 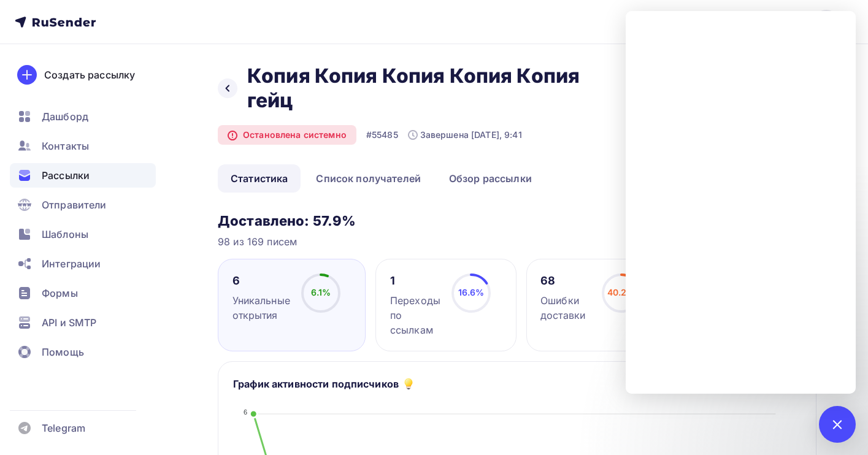 What do you see at coordinates (565, 281) in the screenshot?
I see `div: 68` at bounding box center [565, 281].